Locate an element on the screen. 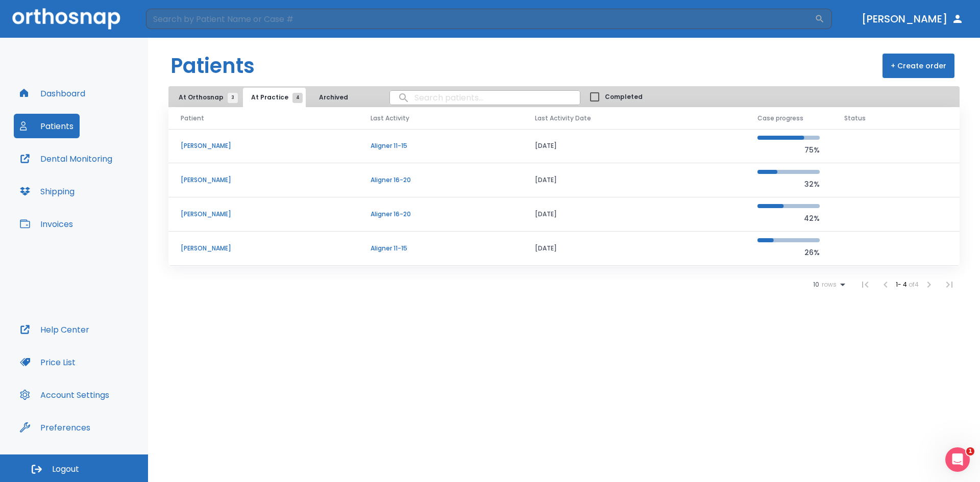 This screenshot has height=482, width=980. button: Price List is located at coordinates (48, 362).